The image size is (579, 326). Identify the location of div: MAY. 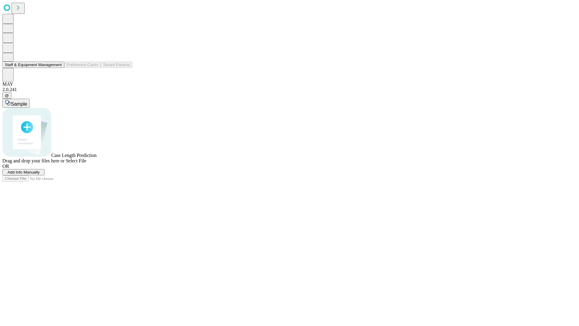
(290, 84).